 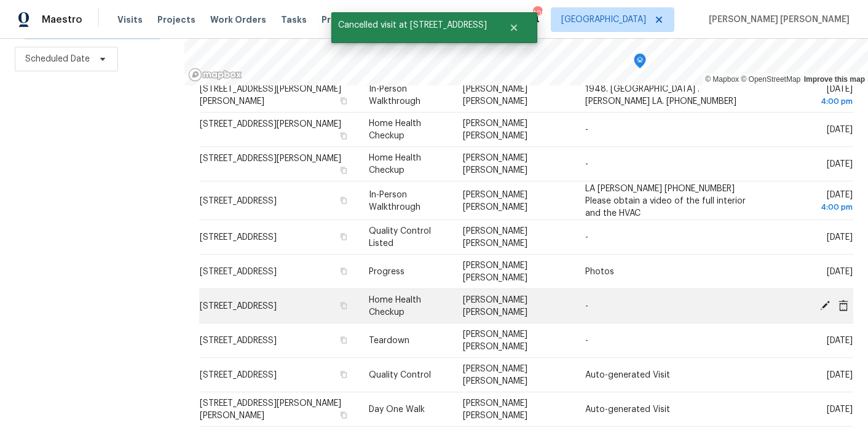 I want to click on span: Quality Control Listed, so click(x=399, y=238).